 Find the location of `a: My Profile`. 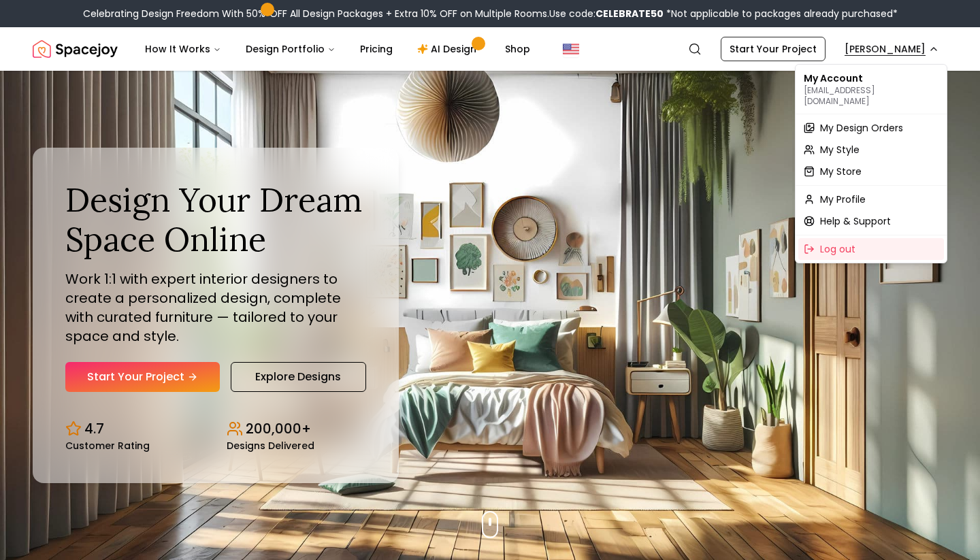

a: My Profile is located at coordinates (871, 200).